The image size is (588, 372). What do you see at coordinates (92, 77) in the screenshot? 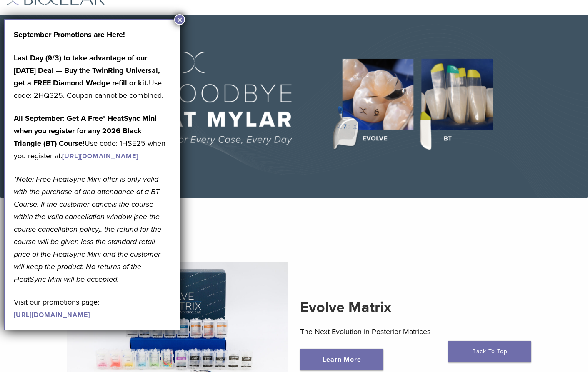
I see `p: Use code: 2HQ325. Coupon cannot be combined.` at bounding box center [92, 77].